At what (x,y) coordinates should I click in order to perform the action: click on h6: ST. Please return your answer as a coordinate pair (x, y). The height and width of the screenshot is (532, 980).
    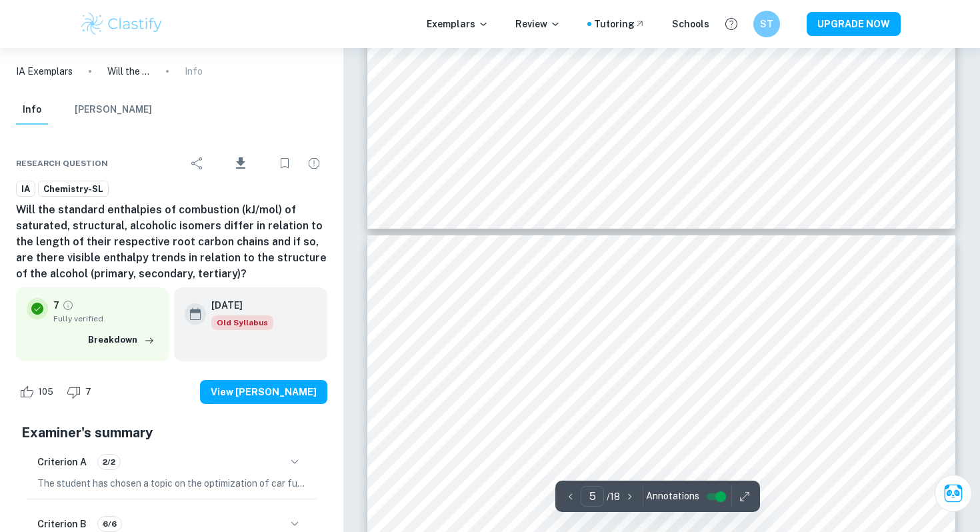
    Looking at the image, I should click on (767, 24).